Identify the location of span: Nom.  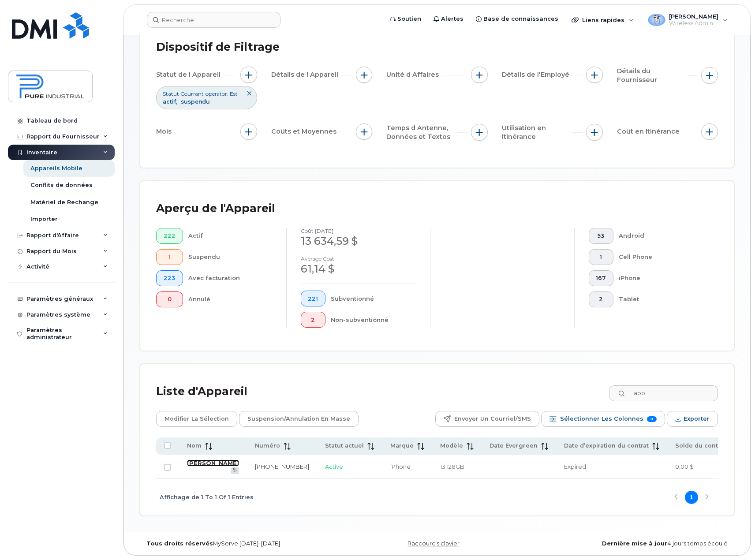
(194, 446).